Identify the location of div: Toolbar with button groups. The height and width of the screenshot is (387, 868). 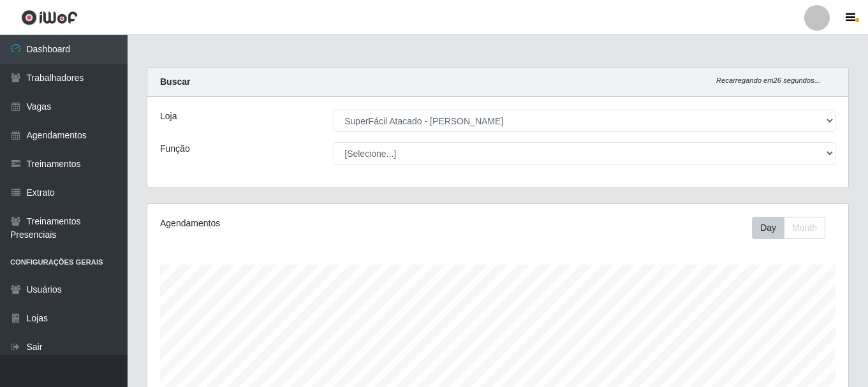
(794, 227).